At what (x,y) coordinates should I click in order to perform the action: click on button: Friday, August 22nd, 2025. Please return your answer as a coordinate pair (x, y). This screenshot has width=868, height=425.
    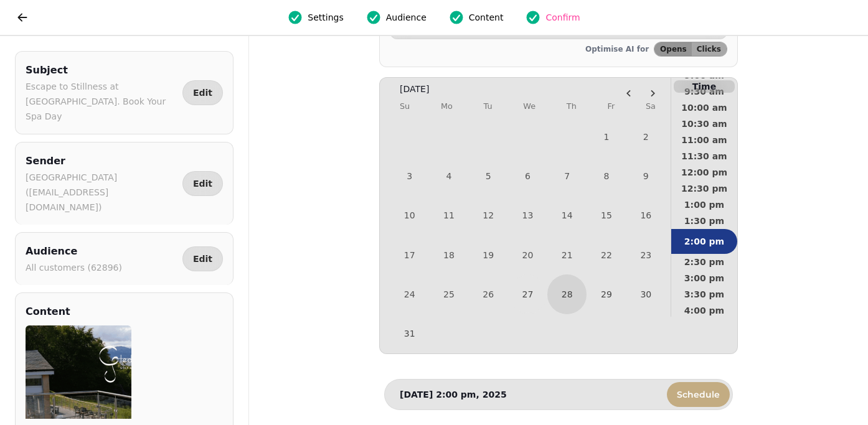
    Looking at the image, I should click on (606, 255).